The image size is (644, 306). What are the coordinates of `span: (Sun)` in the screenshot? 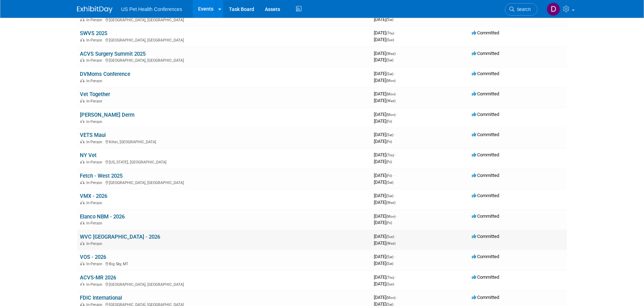 It's located at (390, 40).